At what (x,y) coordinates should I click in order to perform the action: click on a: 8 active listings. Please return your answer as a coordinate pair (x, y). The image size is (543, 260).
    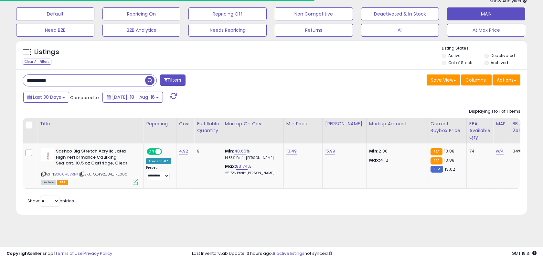
    Looking at the image, I should click on (289, 253).